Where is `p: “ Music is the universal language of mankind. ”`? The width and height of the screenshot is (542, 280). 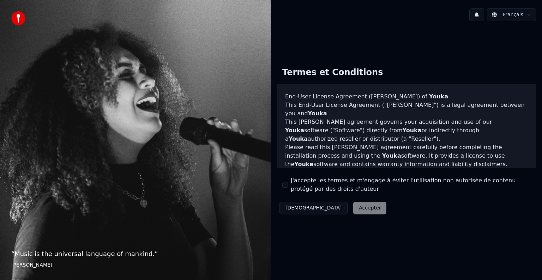
p: “ Music is the universal language of mankind. ” is located at coordinates (135, 254).